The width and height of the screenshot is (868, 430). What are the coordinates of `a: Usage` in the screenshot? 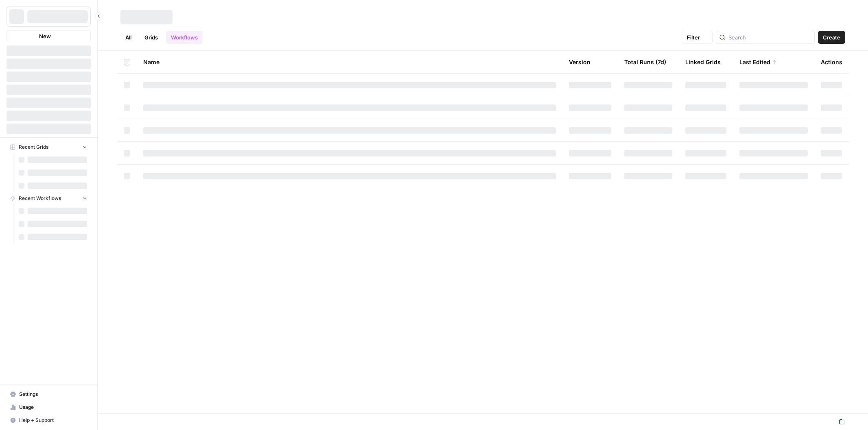 It's located at (48, 408).